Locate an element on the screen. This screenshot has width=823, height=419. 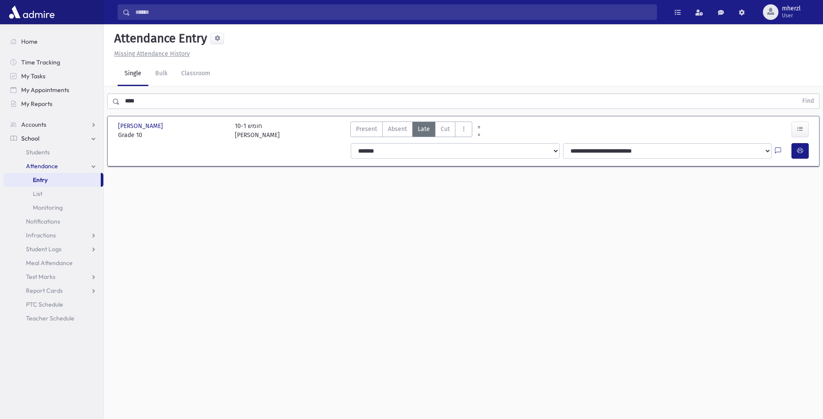
span: Infractions is located at coordinates (41, 235).